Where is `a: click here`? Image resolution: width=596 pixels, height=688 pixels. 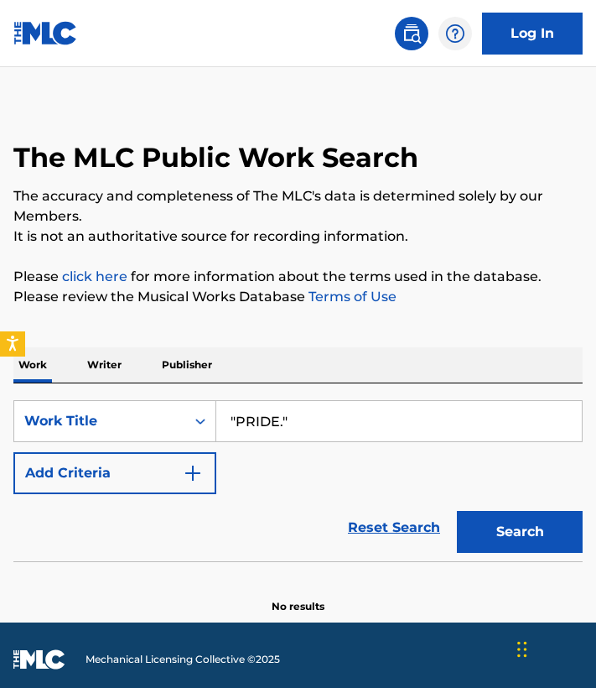
a: click here is located at coordinates (95, 276).